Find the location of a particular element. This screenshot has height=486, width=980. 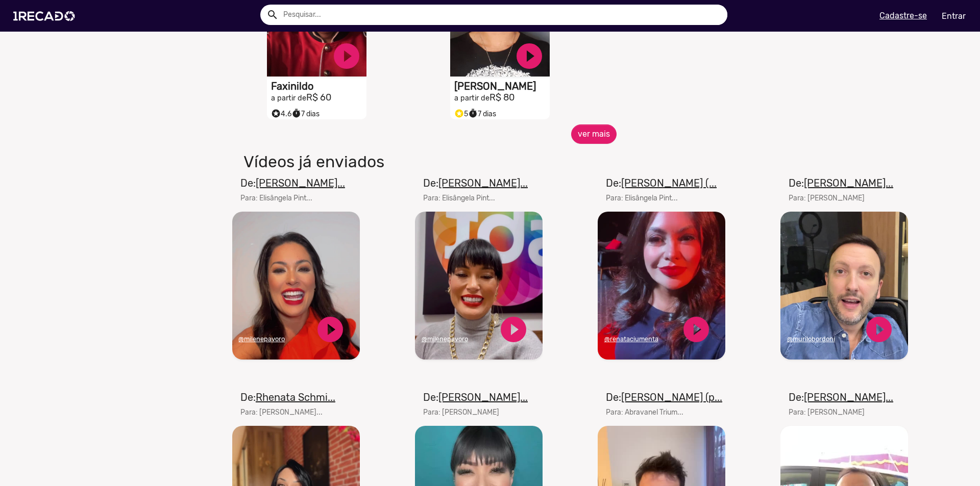

input: Pesquisar... is located at coordinates (501, 15).